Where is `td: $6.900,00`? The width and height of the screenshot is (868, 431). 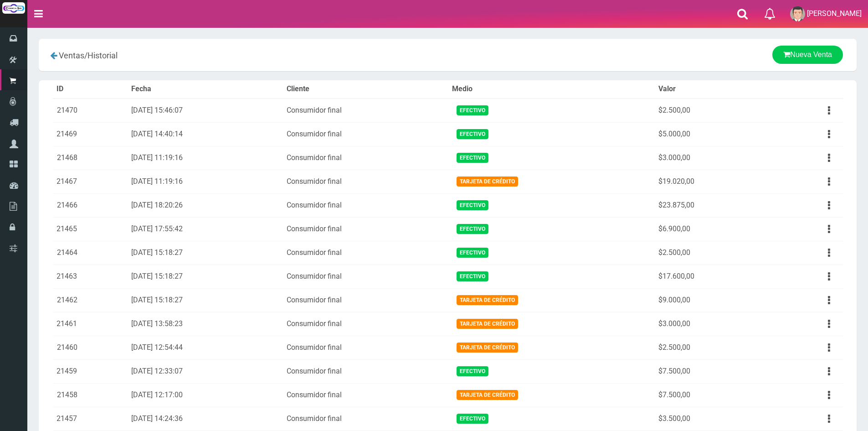
td: $6.900,00 is located at coordinates (711, 229).